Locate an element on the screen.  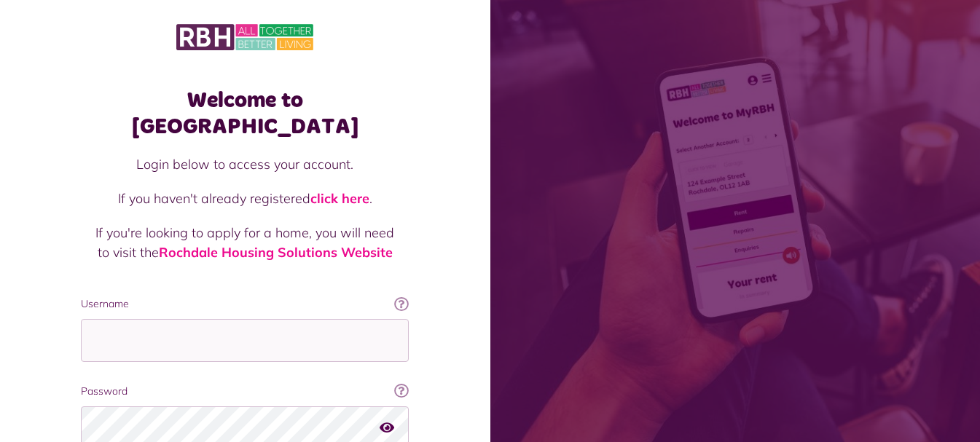
img: MyRBH is located at coordinates (245, 38).